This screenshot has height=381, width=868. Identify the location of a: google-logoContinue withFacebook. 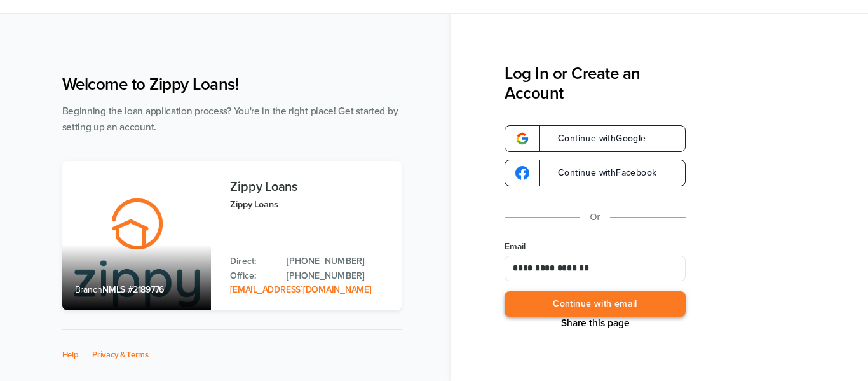
(595, 173).